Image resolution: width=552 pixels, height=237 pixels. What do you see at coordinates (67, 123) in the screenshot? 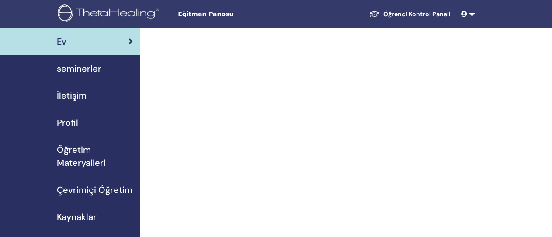
I see `span: Profil` at bounding box center [67, 123].